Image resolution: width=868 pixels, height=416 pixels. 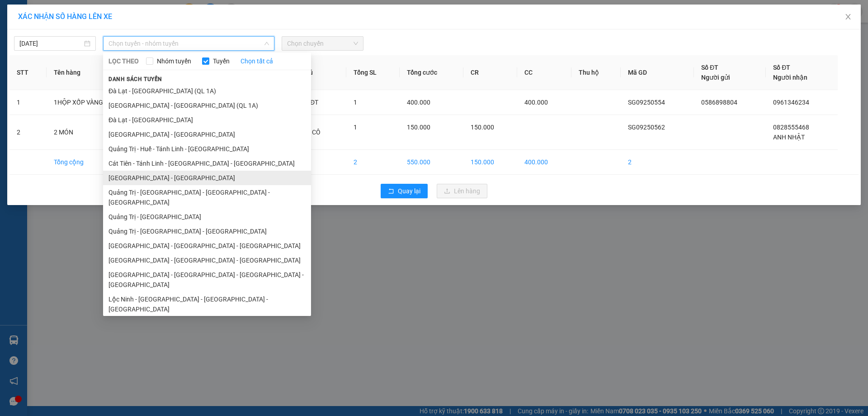 I want to click on th: Mã GD, so click(x=657, y=73).